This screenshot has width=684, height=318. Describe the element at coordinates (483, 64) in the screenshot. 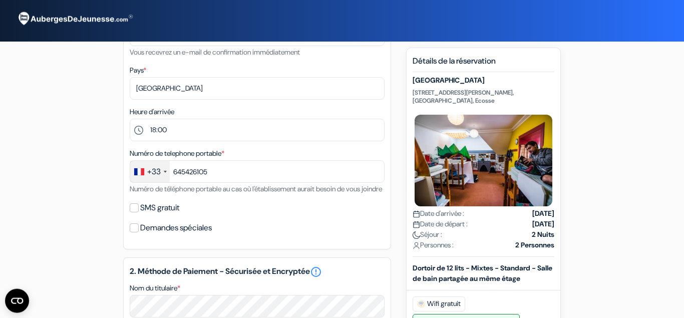

I see `h5: Détails de la réservation` at that location.